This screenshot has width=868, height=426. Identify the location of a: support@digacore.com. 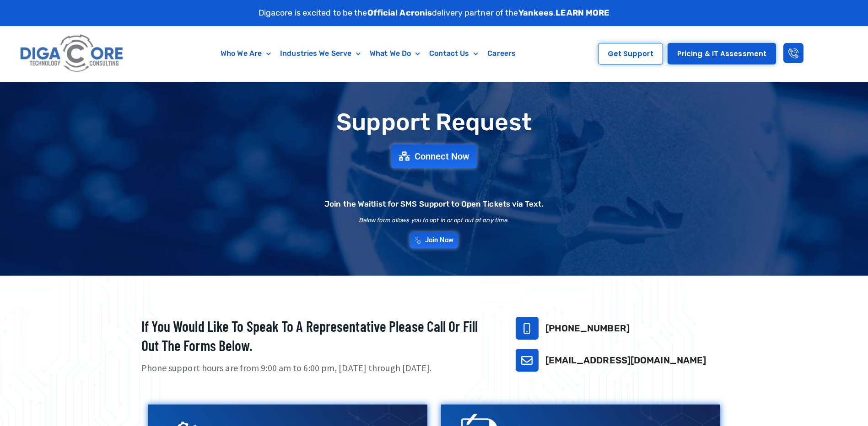
(527, 360).